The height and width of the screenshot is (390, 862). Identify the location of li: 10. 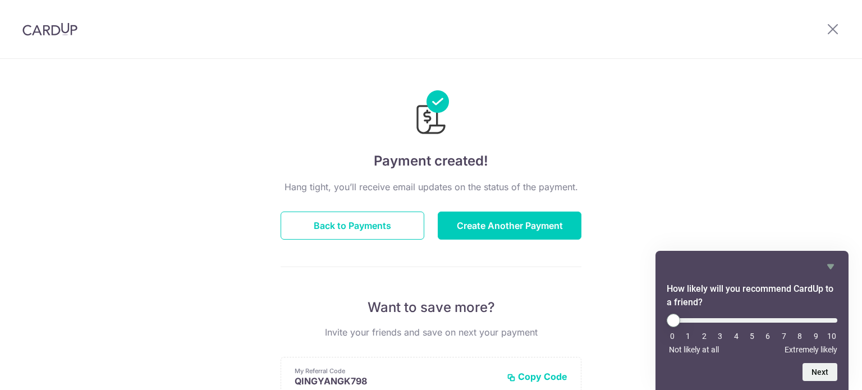
(832, 336).